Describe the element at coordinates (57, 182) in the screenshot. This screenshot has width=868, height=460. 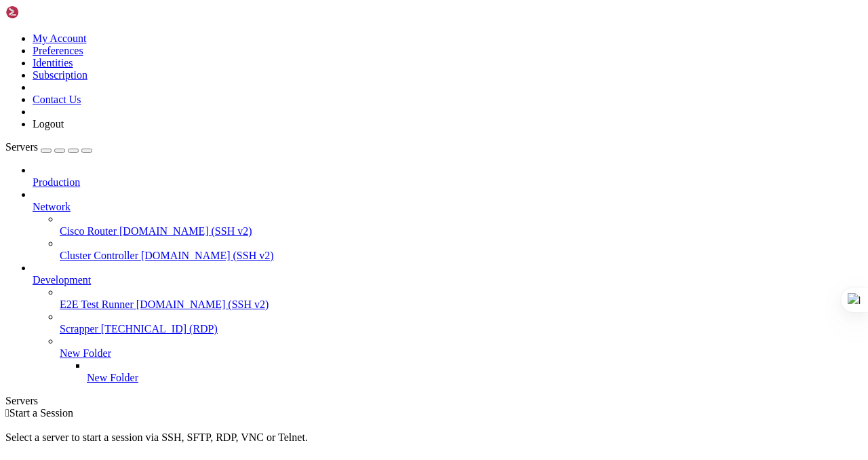
I see `span: Production` at that location.